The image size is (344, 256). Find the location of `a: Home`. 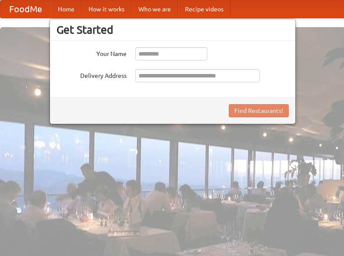

a: Home is located at coordinates (66, 9).